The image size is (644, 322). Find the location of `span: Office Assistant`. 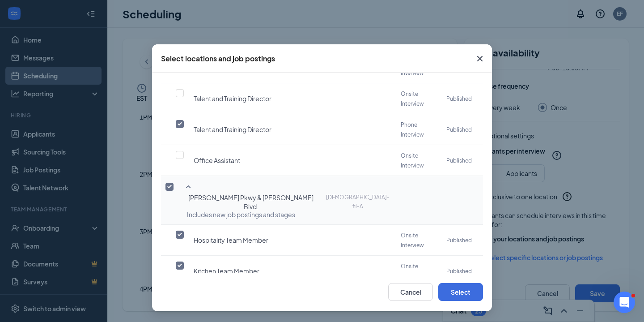

span: Office Assistant is located at coordinates (217, 160).